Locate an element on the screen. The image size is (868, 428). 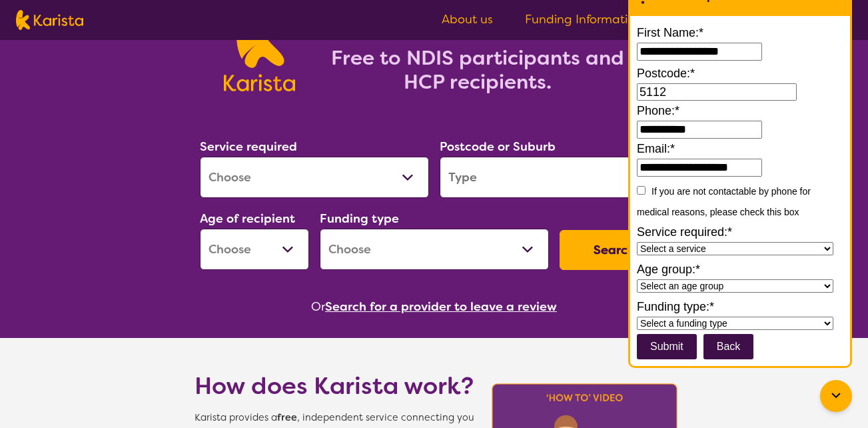
label: Funding type is located at coordinates (359, 219).